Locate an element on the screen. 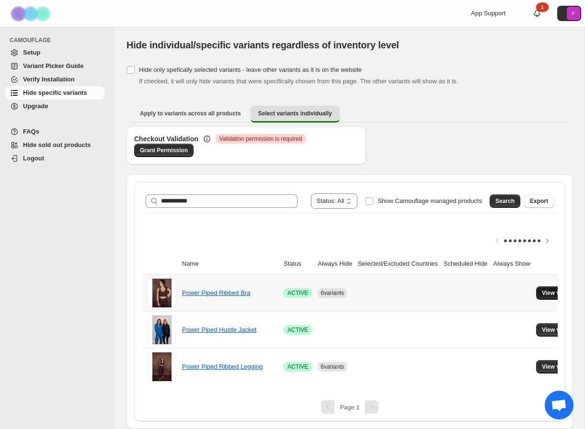 This screenshot has width=585, height=429. span: Hide sold out products is located at coordinates (57, 145).